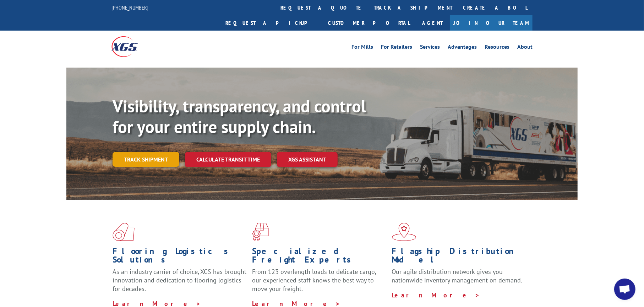  Describe the element at coordinates (457, 276) in the screenshot. I see `span: Our agile distribution network gives you nationwide inventory management on demand.` at that location.